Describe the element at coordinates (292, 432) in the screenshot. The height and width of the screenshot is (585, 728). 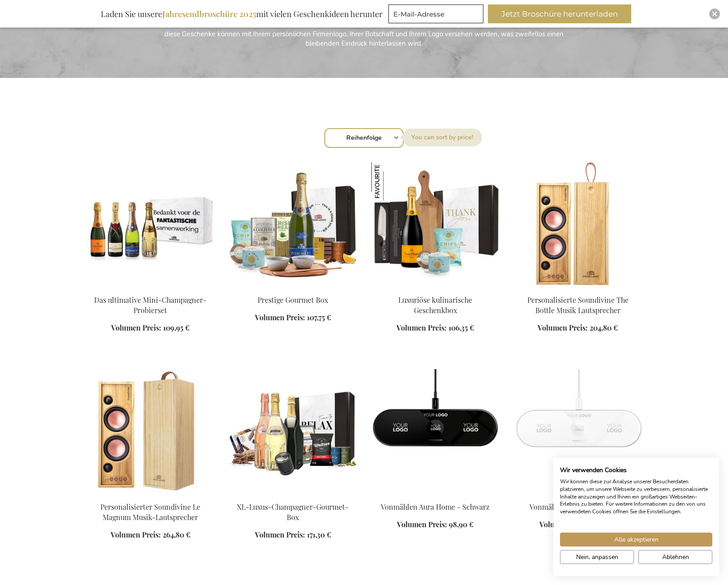
I see `img: XL-Luxus-Champagner-Gourmet-Box` at that location.